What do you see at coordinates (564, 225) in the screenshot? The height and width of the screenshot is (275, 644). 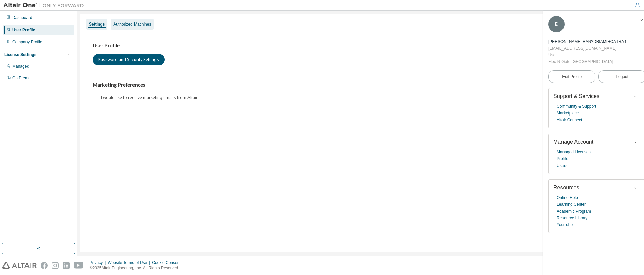 I see `a: YouTube` at bounding box center [564, 225].